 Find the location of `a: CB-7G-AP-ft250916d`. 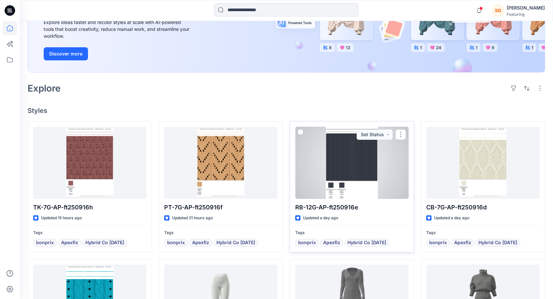

a: CB-7G-AP-ft250916d is located at coordinates (483, 163).